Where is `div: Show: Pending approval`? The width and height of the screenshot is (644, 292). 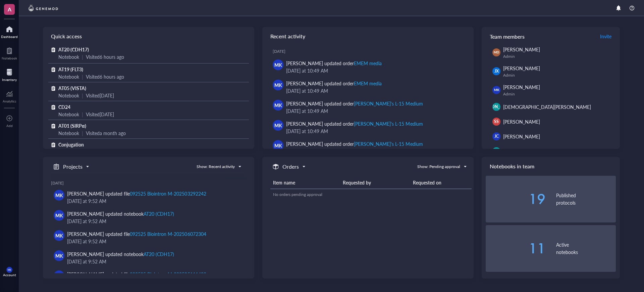 div: Show: Pending approval is located at coordinates (439, 166).